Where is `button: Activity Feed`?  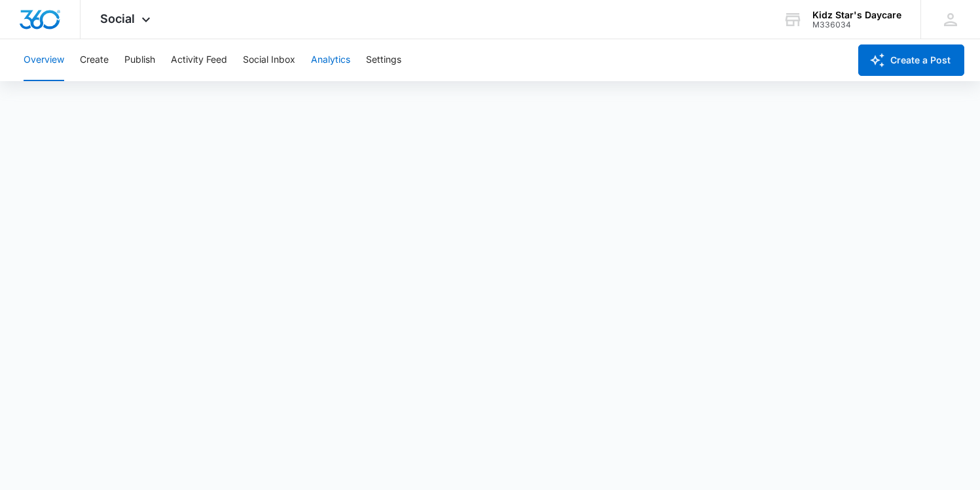
button: Activity Feed is located at coordinates (199, 60).